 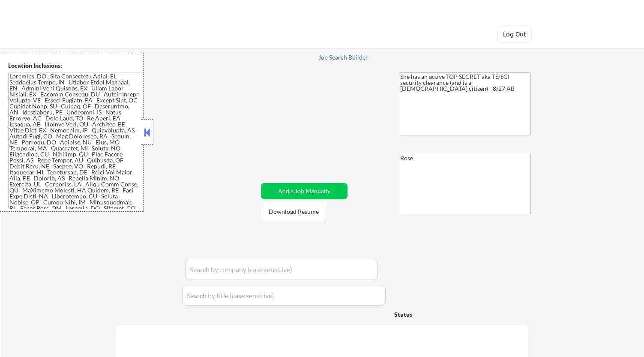 What do you see at coordinates (281, 269) in the screenshot?
I see `input: Search by company (case sensitive)` at bounding box center [281, 269].